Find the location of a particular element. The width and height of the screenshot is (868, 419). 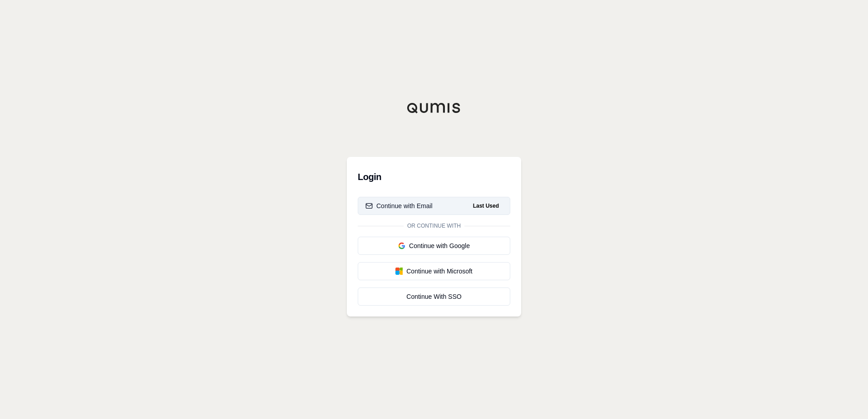

button: Continue with Microsoft is located at coordinates (434, 271).